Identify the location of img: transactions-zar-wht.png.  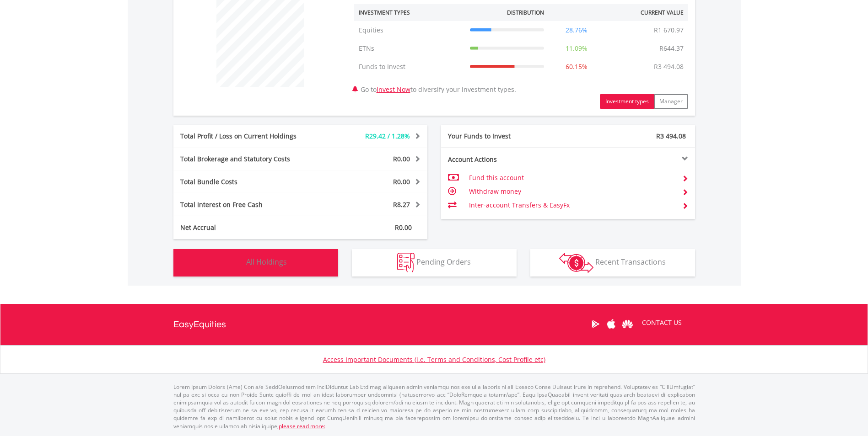
(576, 263).